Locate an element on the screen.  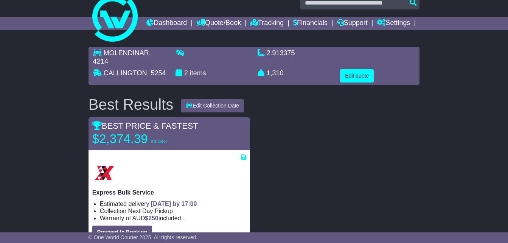
a: Tracking is located at coordinates (267, 23).